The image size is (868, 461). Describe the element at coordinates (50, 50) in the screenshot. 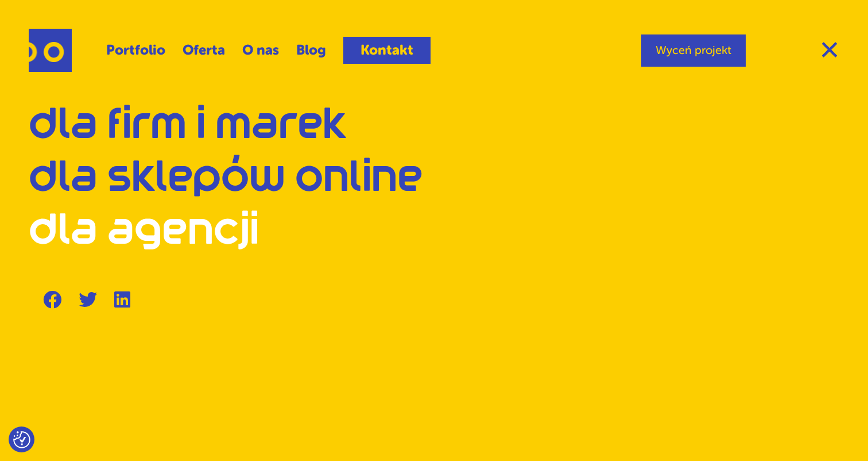

I see `img: Brandoo Group` at that location.